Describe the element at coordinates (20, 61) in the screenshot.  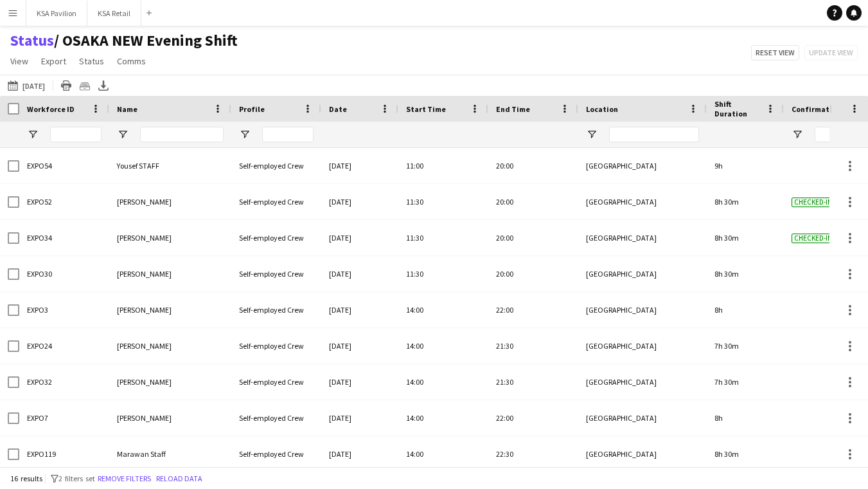
I see `span: View` at that location.